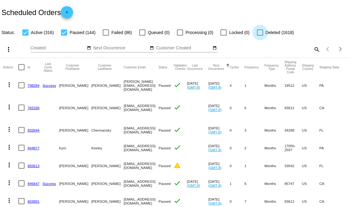  Describe the element at coordinates (251, 67) in the screenshot. I see `button: Change sorting for Frequency` at that location.